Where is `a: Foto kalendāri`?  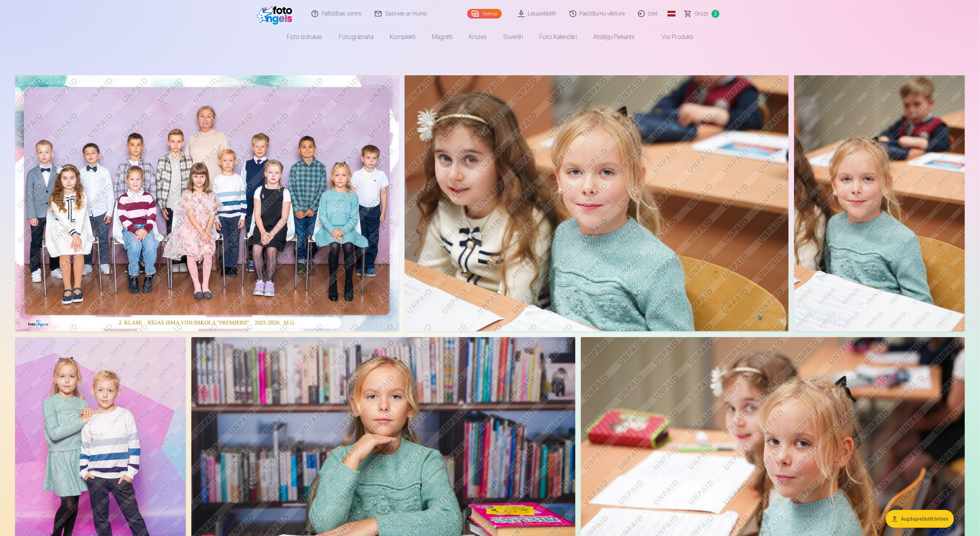 a: Foto kalendāri is located at coordinates (558, 37).